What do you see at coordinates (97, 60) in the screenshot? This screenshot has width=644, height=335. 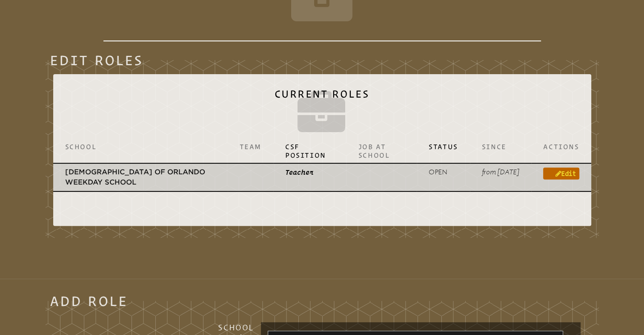 I see `legend: Edit Roles` at bounding box center [97, 60].